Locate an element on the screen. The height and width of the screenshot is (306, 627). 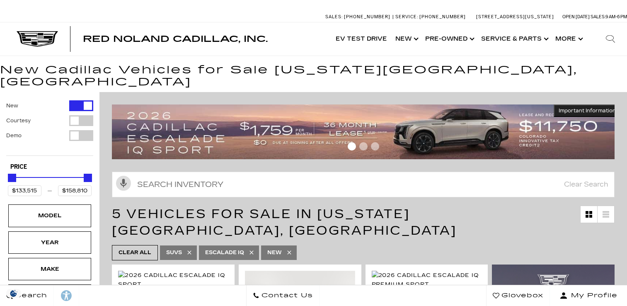
div: ModelModel is located at coordinates (50, 216).